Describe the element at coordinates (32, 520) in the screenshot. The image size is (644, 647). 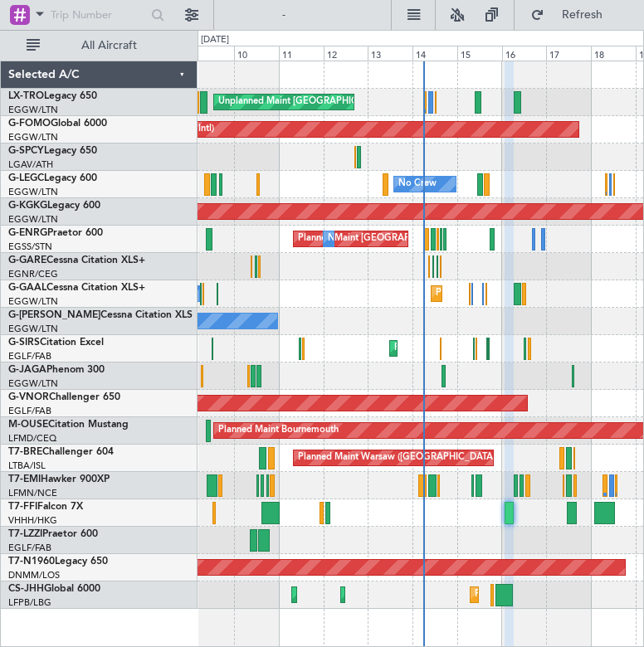
I see `a: VHHH/HKG` at that location.